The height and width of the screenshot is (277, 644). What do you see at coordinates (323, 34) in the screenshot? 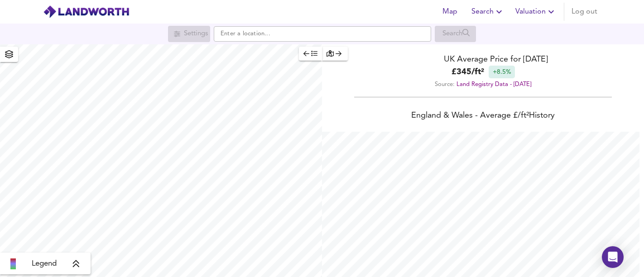
I see `input: Enter a location...` at bounding box center [323, 34].